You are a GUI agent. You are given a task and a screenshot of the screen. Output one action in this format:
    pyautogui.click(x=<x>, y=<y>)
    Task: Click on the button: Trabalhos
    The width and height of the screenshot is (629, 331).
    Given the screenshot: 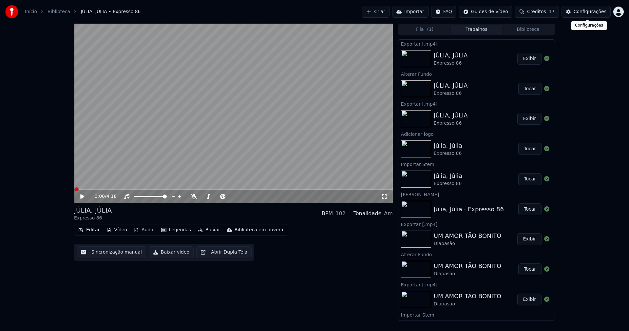 What is the action you would take?
    pyautogui.click(x=477, y=29)
    